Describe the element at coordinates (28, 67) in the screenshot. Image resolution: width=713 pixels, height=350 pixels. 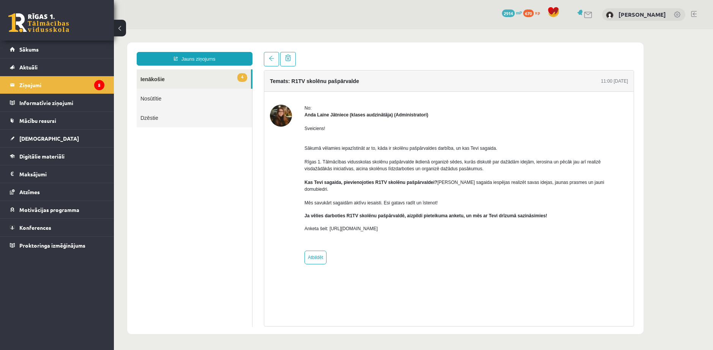
I see `span: Aktuāli` at that location.